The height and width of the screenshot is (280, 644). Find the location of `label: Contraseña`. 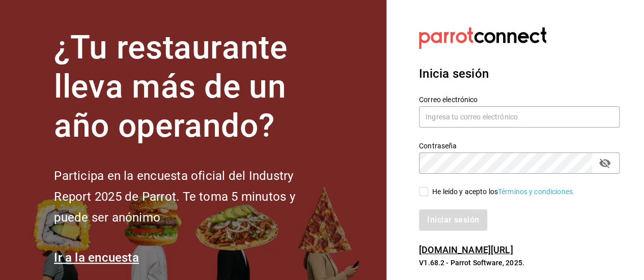

label: Contraseña is located at coordinates (519, 146).